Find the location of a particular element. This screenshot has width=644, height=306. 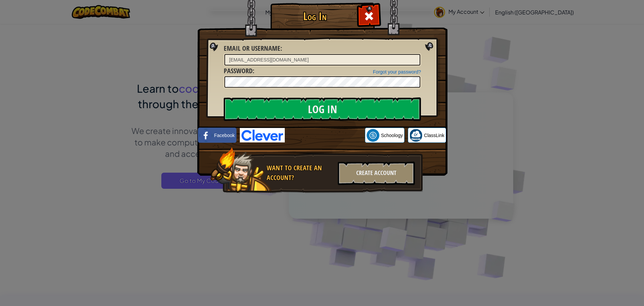

div: Want to create an account? is located at coordinates (300, 173).